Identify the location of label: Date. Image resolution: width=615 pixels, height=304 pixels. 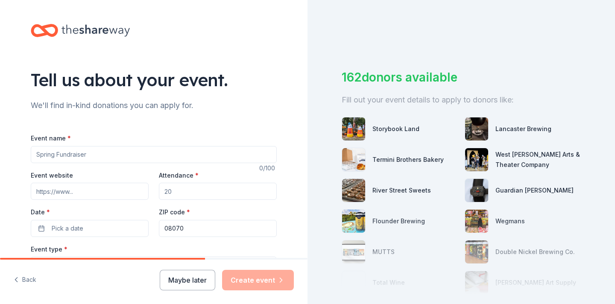
(90, 212).